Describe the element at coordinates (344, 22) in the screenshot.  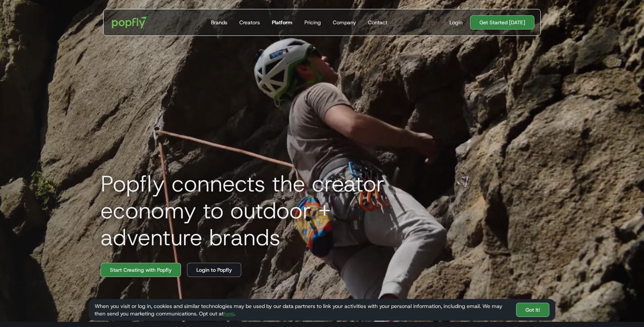
I see `div: Company` at that location.